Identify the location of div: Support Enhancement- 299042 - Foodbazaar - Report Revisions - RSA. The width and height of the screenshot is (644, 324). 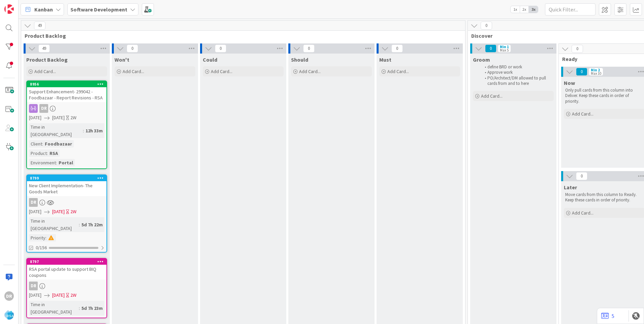
(67, 95).